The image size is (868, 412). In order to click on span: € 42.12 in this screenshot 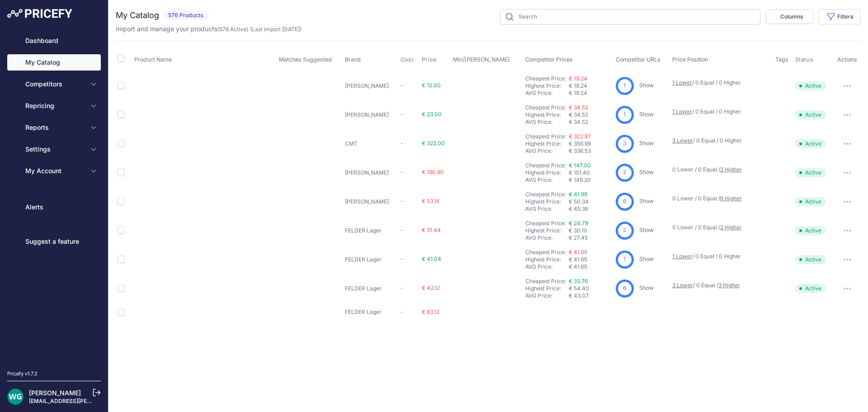, I will do `click(431, 288)`.